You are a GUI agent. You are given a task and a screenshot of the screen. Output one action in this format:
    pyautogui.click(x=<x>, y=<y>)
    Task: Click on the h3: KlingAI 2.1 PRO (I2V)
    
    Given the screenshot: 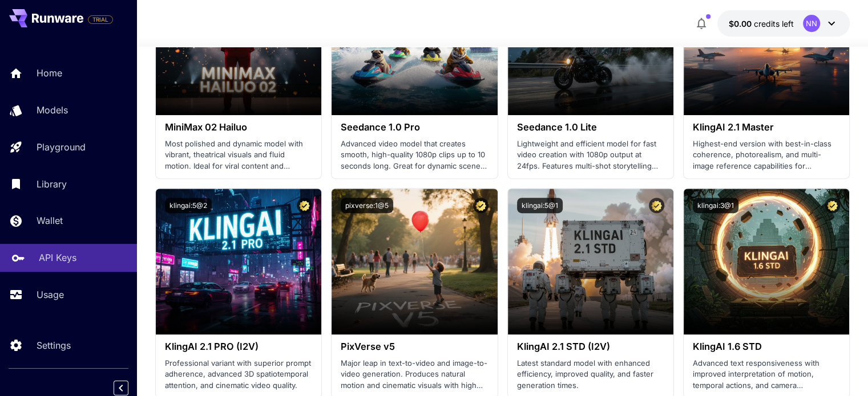 What is the action you would take?
    pyautogui.click(x=239, y=346)
    